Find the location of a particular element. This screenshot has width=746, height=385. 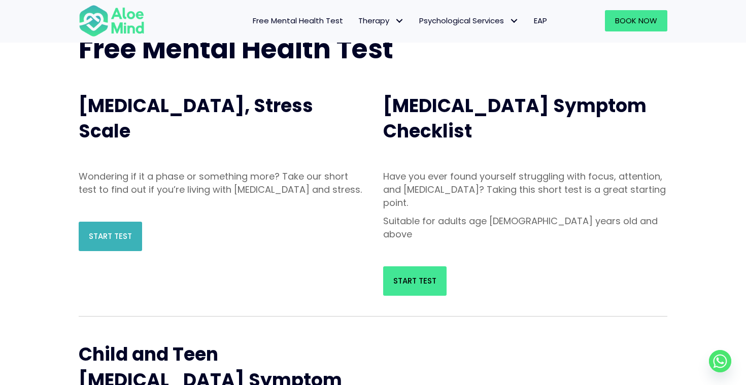

span: Therapy: submenu is located at coordinates (399, 21).